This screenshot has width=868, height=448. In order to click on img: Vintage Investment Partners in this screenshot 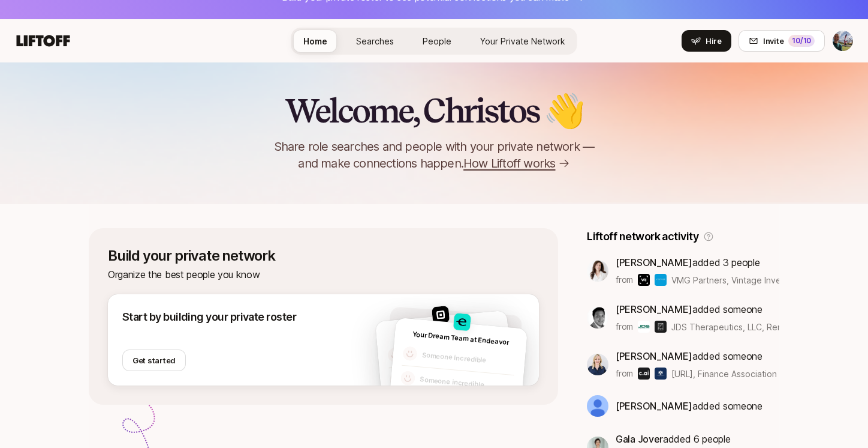, I will do `click(661, 280)`.